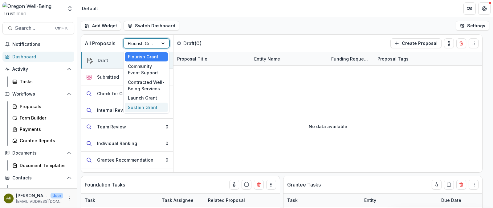 Image resolution: width=493 pixels, height=208 pixels. I want to click on button: Open entity switcher, so click(70, 9).